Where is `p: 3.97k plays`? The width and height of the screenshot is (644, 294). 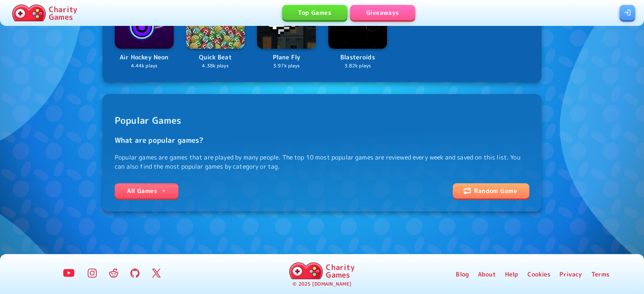 p: 3.97k plays is located at coordinates (286, 66).